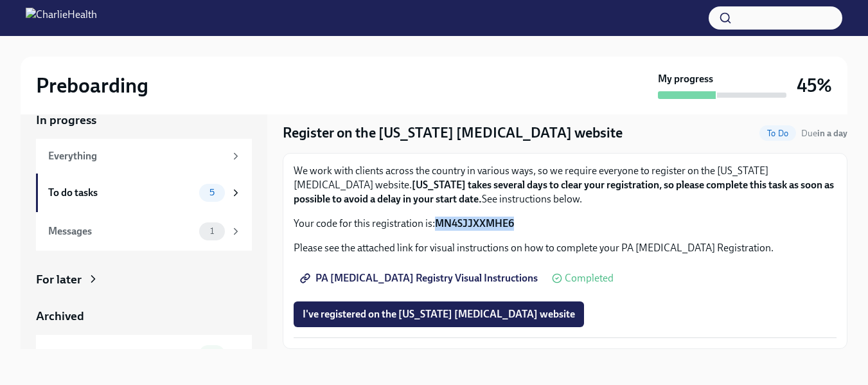 The width and height of the screenshot is (868, 385). I want to click on a: Completed tasks, so click(144, 354).